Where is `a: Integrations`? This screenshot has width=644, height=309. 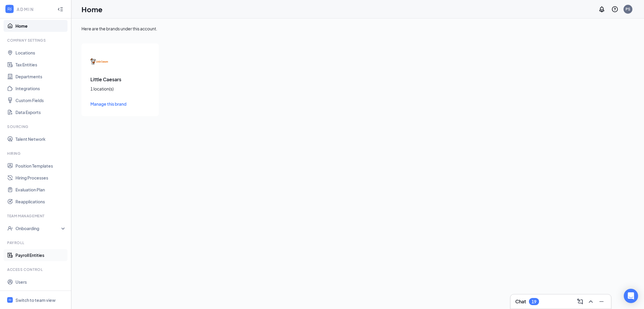 a: Integrations is located at coordinates (41, 88).